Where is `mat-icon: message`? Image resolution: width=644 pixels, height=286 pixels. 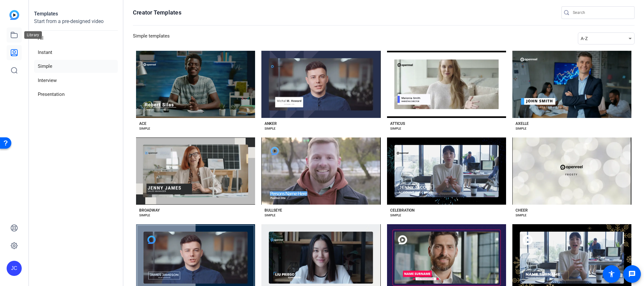
mat-icon: message is located at coordinates (632, 274).